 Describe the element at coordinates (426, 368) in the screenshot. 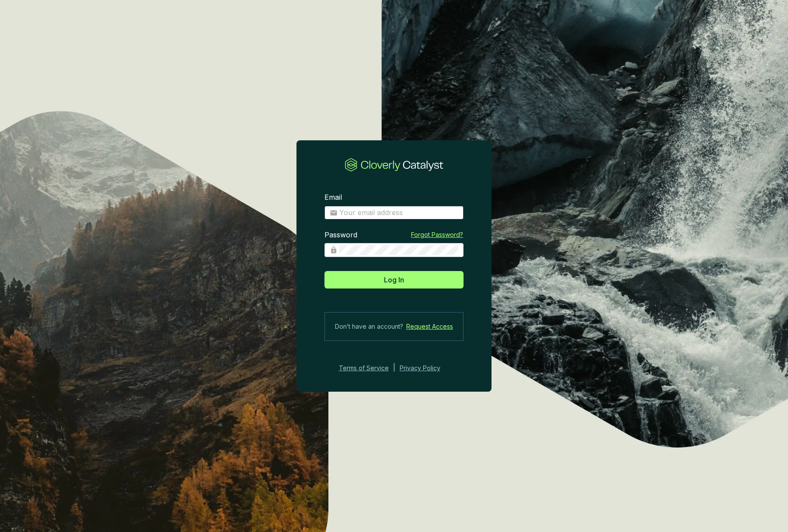

I see `a: Privacy Policy` at that location.